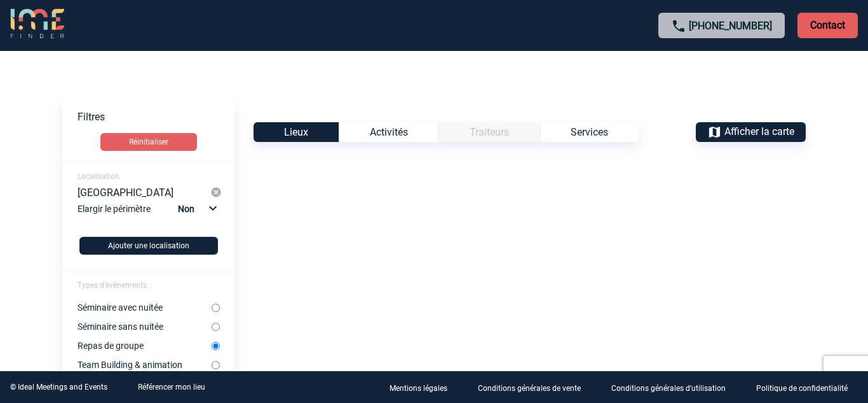 The image size is (868, 403). What do you see at coordinates (802, 388) in the screenshot?
I see `p: Politique de confidentialité` at bounding box center [802, 388].